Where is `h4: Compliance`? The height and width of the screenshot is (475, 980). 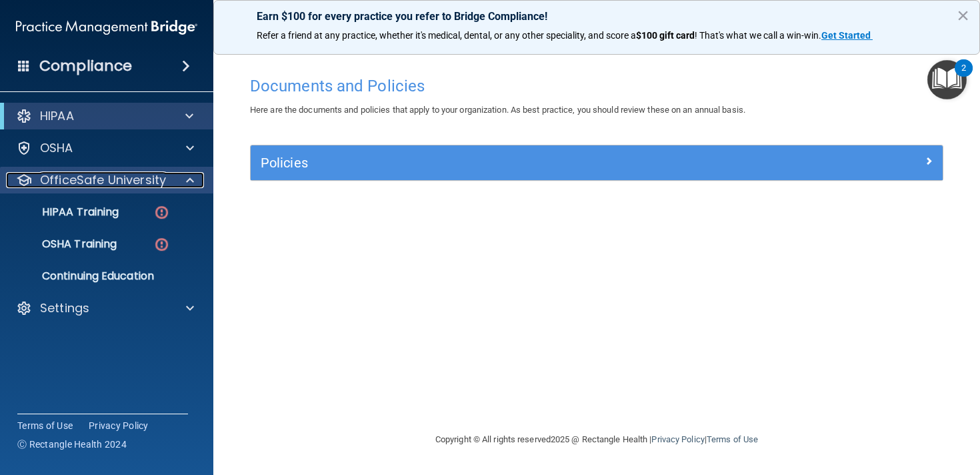 h4: Compliance is located at coordinates (86, 66).